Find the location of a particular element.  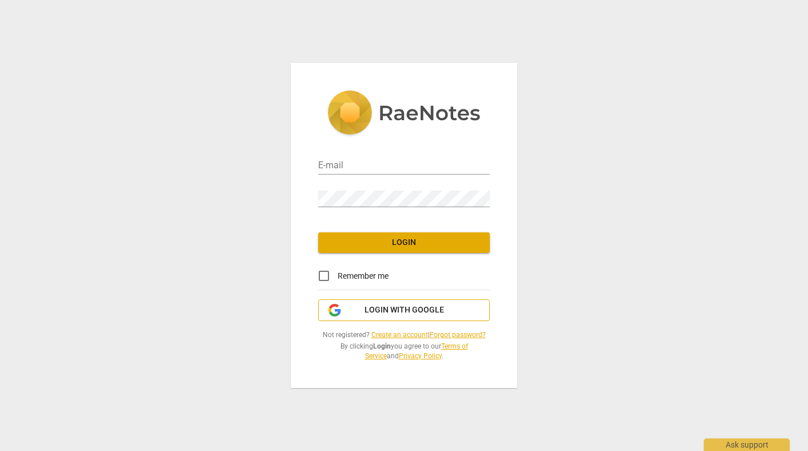

div: Ask support is located at coordinates (747, 445).